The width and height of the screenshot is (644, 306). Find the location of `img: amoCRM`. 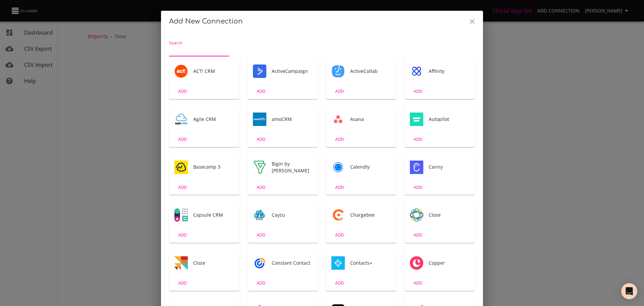

img: amoCRM is located at coordinates (260, 119).